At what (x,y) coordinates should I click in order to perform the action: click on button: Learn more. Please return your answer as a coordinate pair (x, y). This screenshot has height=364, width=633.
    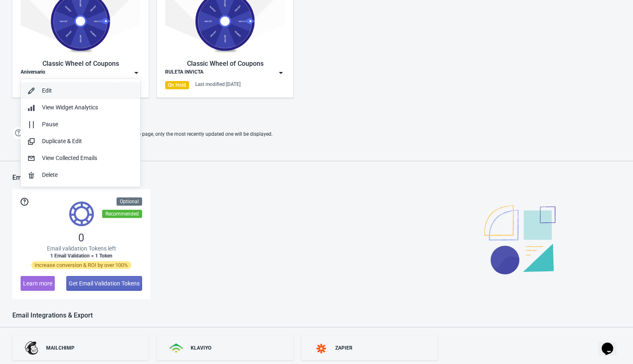
    Looking at the image, I should click on (38, 284).